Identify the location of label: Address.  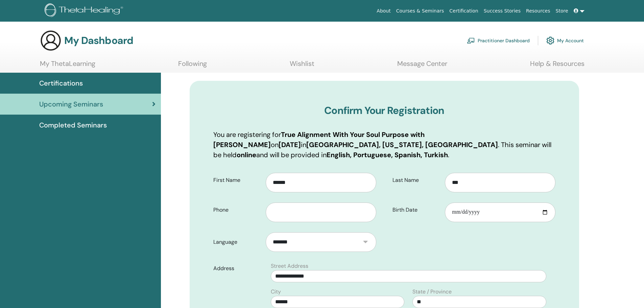
(238, 268).